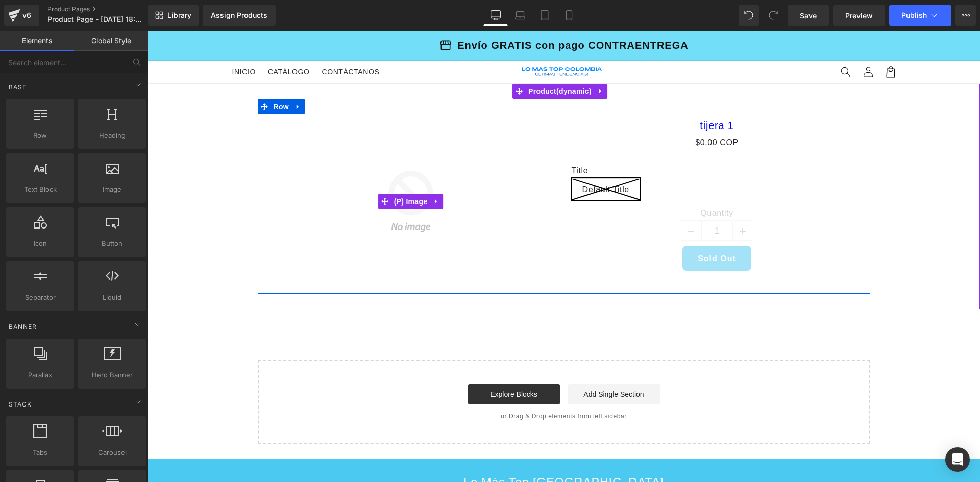 Image resolution: width=980 pixels, height=482 pixels. I want to click on button: More, so click(965, 16).